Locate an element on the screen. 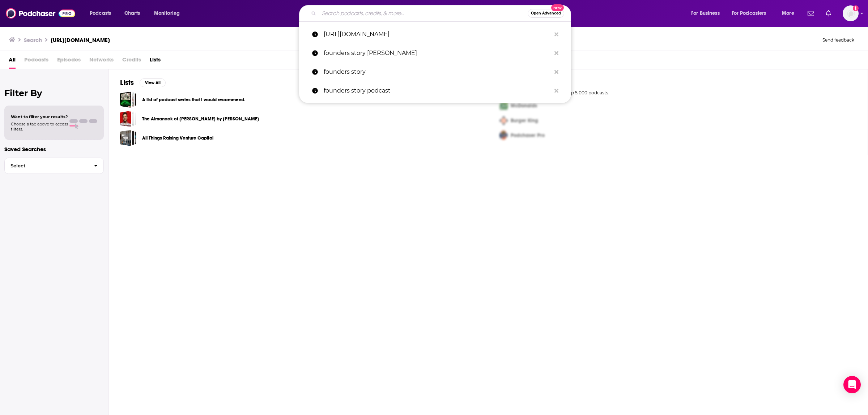 This screenshot has width=868, height=415. span: Monitoring is located at coordinates (167, 13).